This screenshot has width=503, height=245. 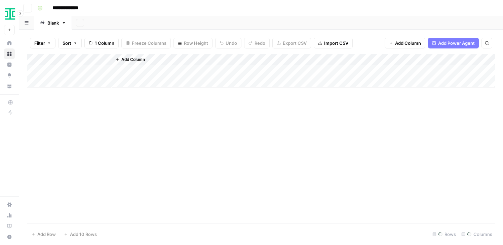 What do you see at coordinates (453, 43) in the screenshot?
I see `button: Add Power Agent` at bounding box center [453, 43].